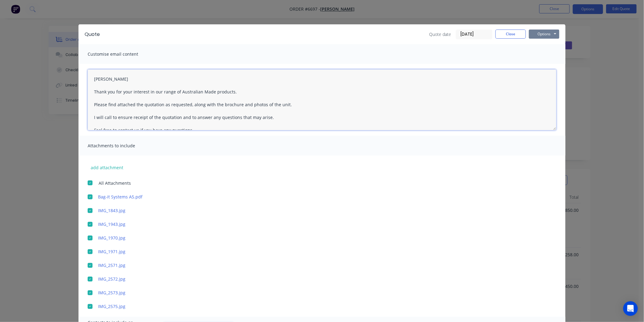 This screenshot has width=644, height=322. Describe the element at coordinates (92, 34) in the screenshot. I see `div: Quote` at that location.